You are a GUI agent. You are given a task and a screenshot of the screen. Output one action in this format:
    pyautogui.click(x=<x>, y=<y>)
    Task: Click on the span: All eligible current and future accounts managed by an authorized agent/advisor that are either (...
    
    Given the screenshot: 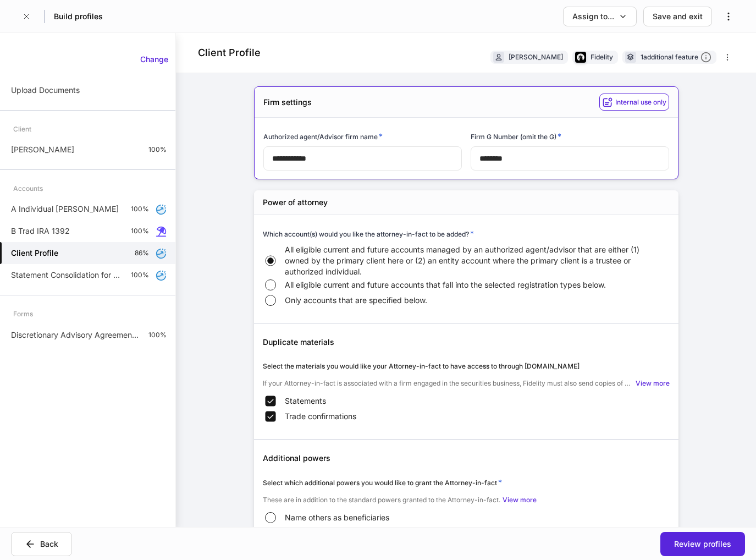 What is the action you would take?
    pyautogui.click(x=471, y=261)
    